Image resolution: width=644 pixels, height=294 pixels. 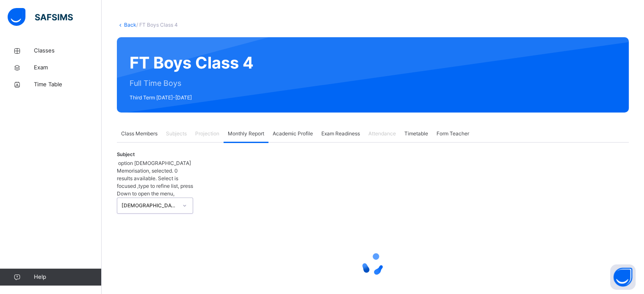 What do you see at coordinates (67, 277) in the screenshot?
I see `span: Help` at bounding box center [67, 277].